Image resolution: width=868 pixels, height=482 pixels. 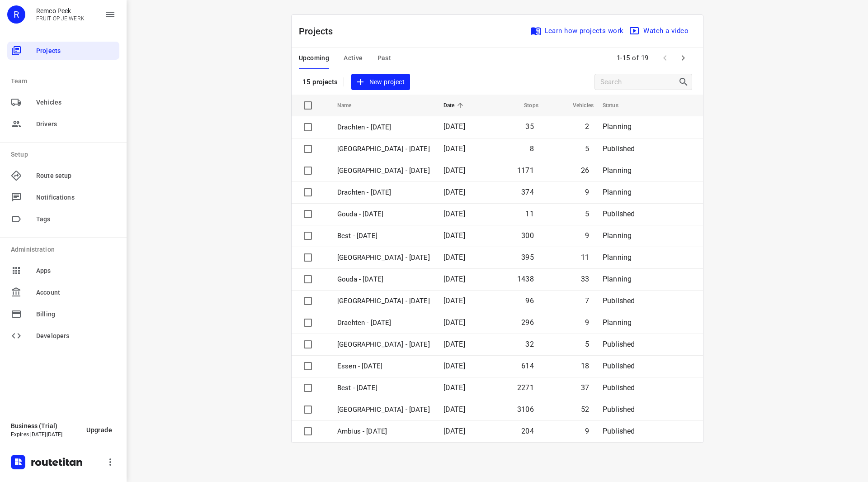 What do you see at coordinates (528, 431) in the screenshot?
I see `span: 204` at bounding box center [528, 431].